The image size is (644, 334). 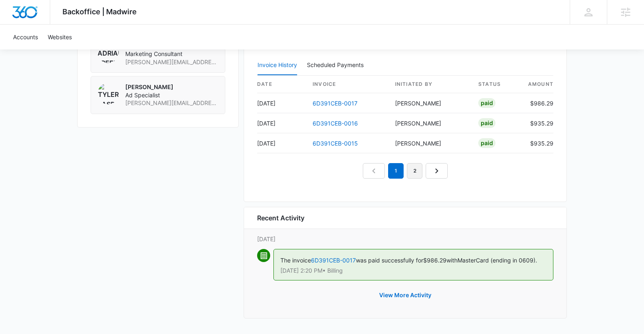 What do you see at coordinates (496, 84) in the screenshot?
I see `th: status` at bounding box center [496, 84].